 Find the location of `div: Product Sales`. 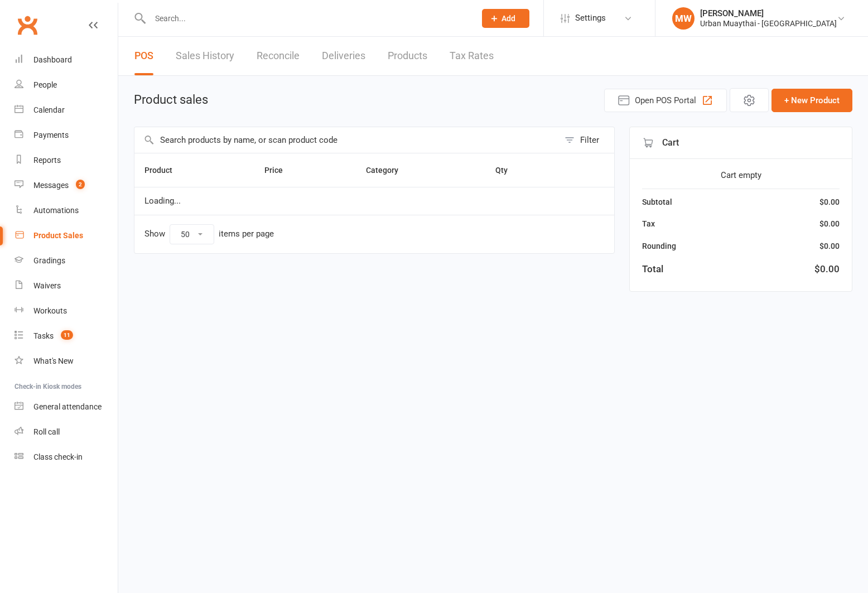

div: Product Sales is located at coordinates (58, 235).